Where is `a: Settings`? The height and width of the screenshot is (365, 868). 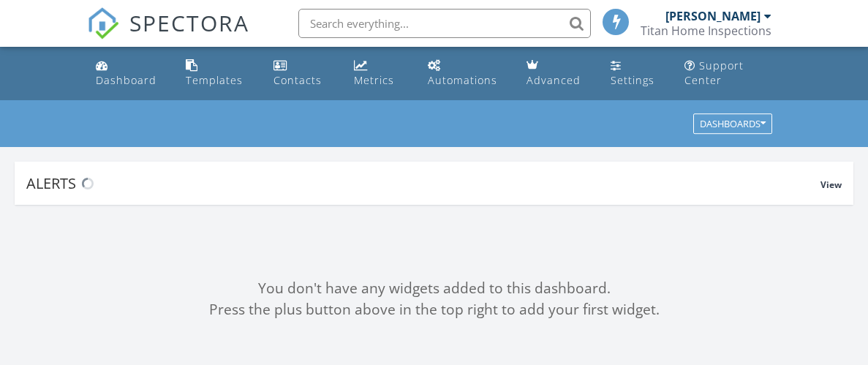 a: Settings is located at coordinates (635, 73).